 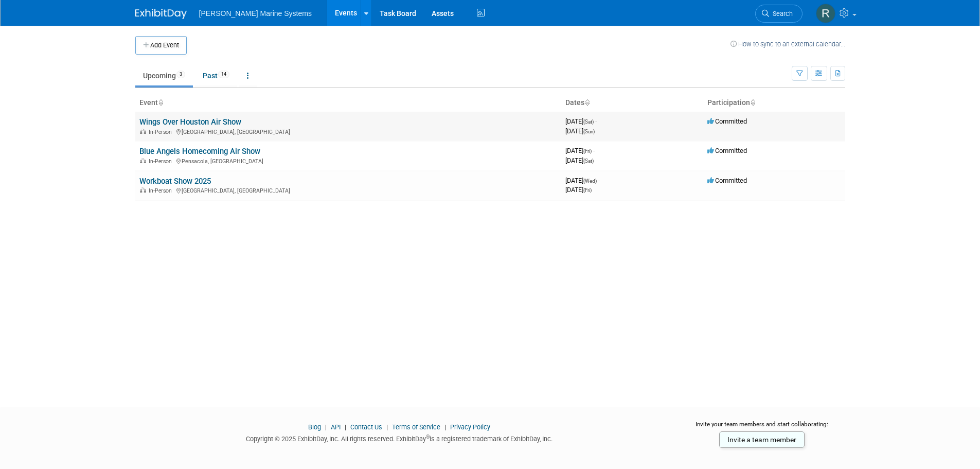 What do you see at coordinates (216, 76) in the screenshot?
I see `a: Past14` at bounding box center [216, 76].